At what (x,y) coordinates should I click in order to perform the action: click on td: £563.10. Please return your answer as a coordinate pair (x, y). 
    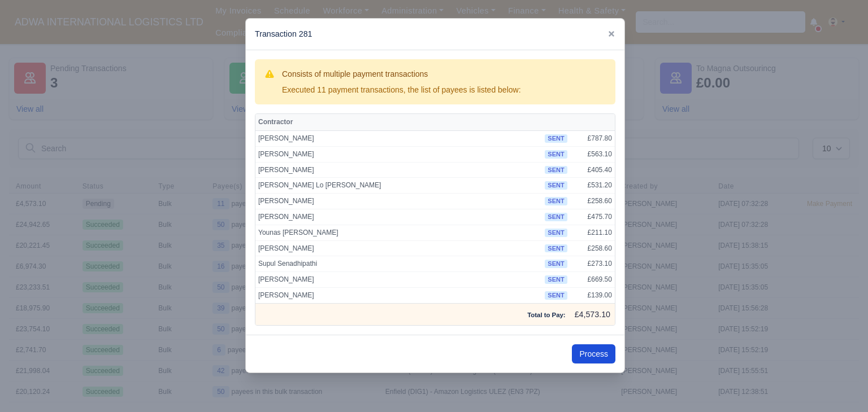
    Looking at the image, I should click on (593, 154).